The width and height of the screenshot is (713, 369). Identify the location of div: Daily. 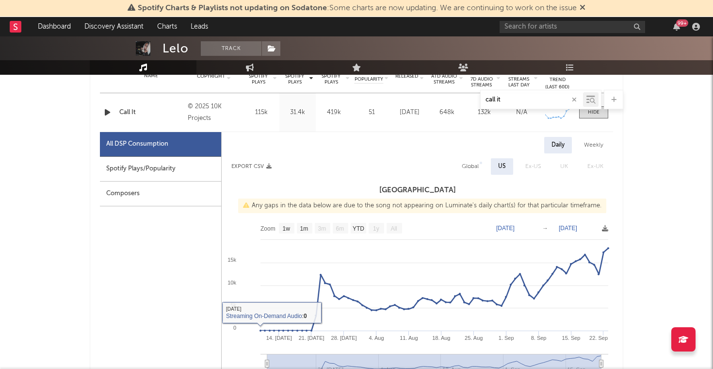
(558, 145).